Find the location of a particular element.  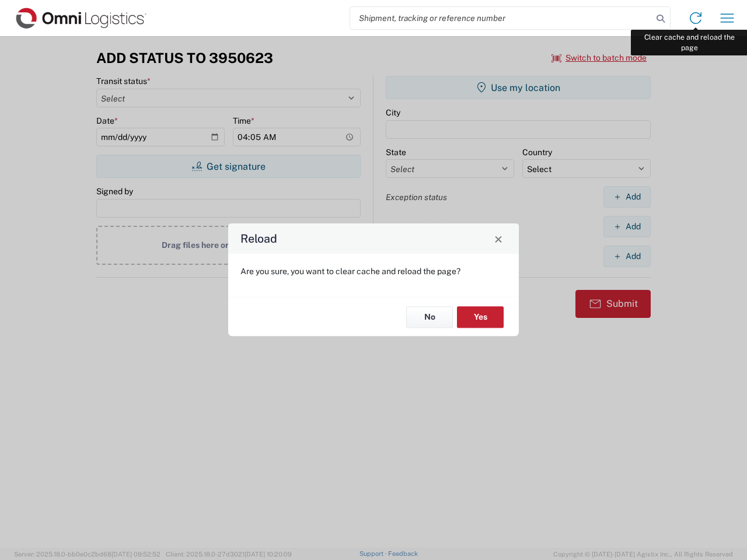

input: Shipment, tracking or reference number is located at coordinates (502, 18).